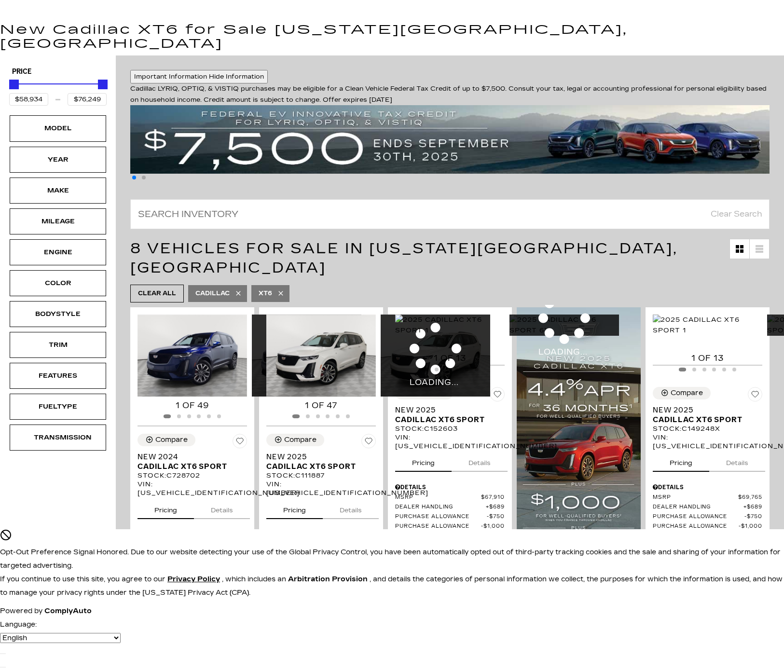 The image size is (784, 672). I want to click on h5: Price, so click(58, 72).